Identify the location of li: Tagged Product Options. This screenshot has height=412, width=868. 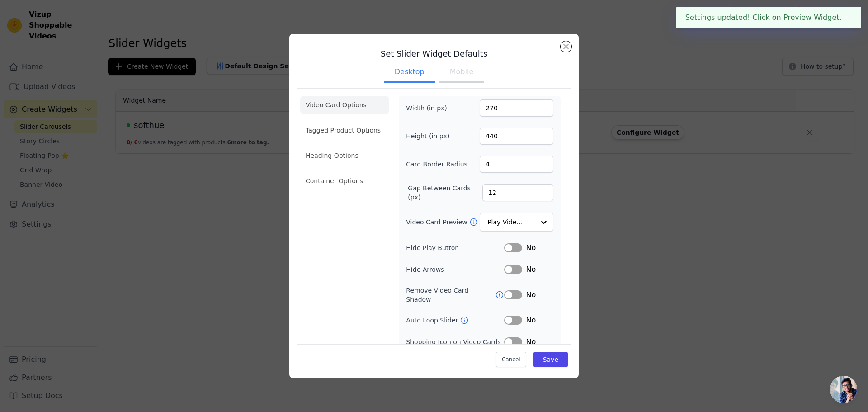
(344, 130).